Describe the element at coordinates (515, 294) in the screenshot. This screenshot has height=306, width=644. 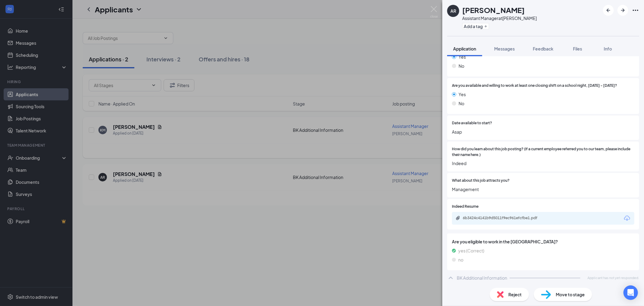
I see `span: Reject` at that location.